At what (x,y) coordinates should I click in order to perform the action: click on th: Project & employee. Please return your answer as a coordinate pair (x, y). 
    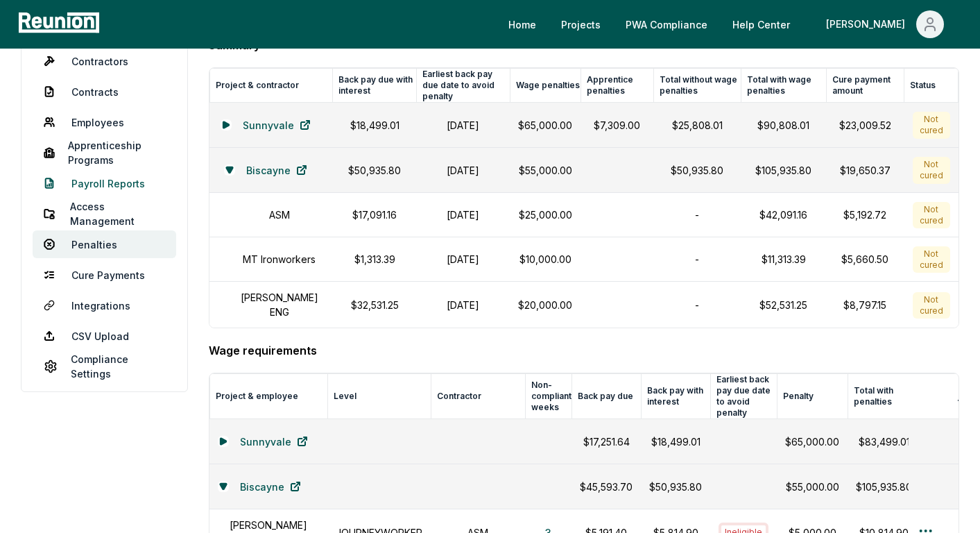
    Looking at the image, I should click on (268, 397).